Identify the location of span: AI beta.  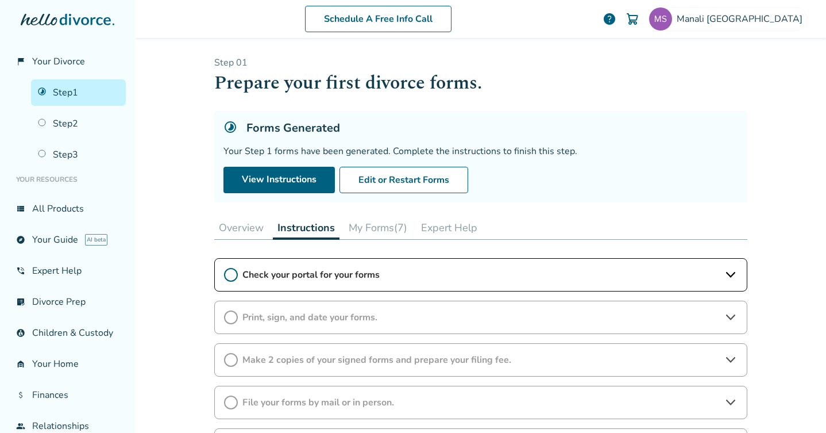
(96, 240).